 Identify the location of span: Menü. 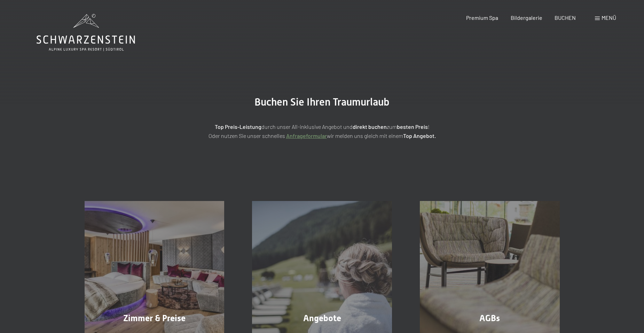
(609, 17).